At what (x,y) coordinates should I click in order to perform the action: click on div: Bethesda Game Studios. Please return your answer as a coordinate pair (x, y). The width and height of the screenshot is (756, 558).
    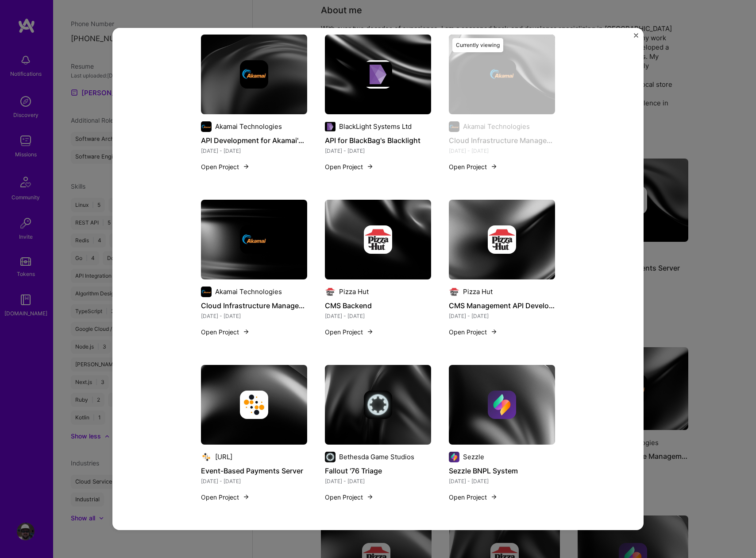
    Looking at the image, I should click on (377, 456).